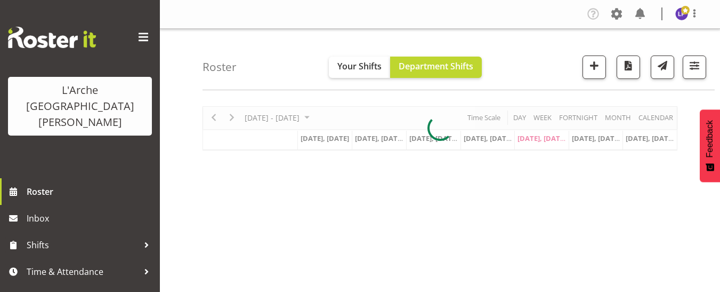 Image resolution: width=720 pixels, height=292 pixels. What do you see at coordinates (594, 67) in the screenshot?
I see `button: Add a new shift` at bounding box center [594, 67].